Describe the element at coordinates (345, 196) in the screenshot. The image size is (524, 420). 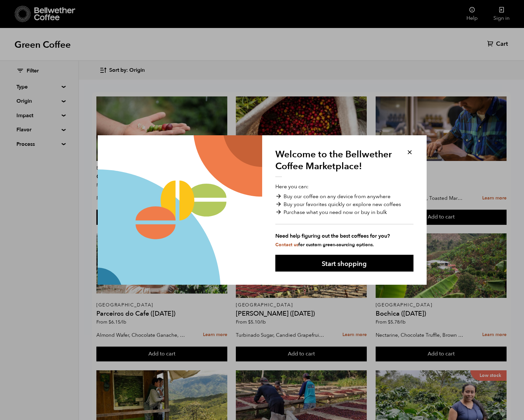
I see `li: Buy our coffee on any device from anywhere` at that location.